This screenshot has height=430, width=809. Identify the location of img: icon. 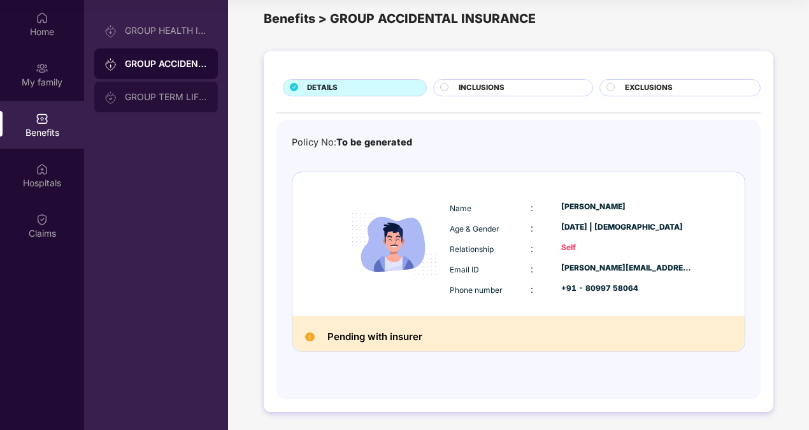
(394, 243).